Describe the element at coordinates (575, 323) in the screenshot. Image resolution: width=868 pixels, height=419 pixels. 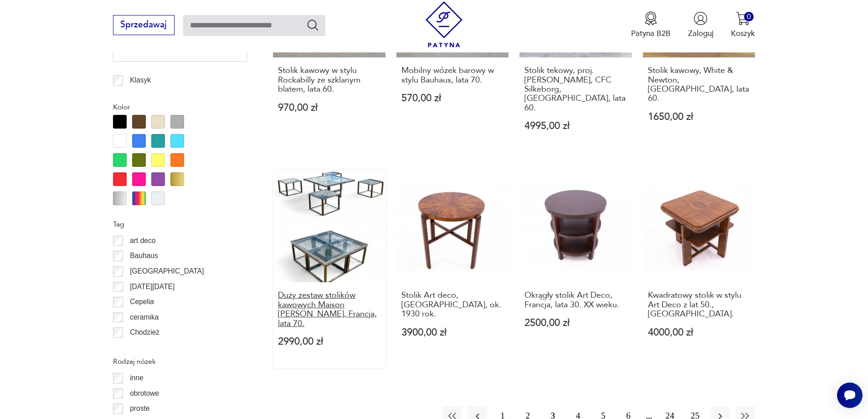
I see `p: 2500,00 zł` at that location.